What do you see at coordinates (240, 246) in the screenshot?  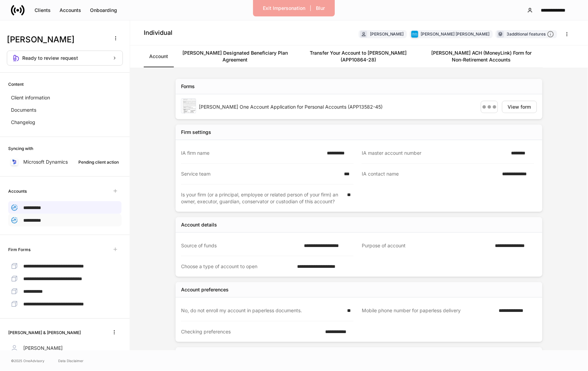 I see `div: Source of funds` at bounding box center [240, 246].